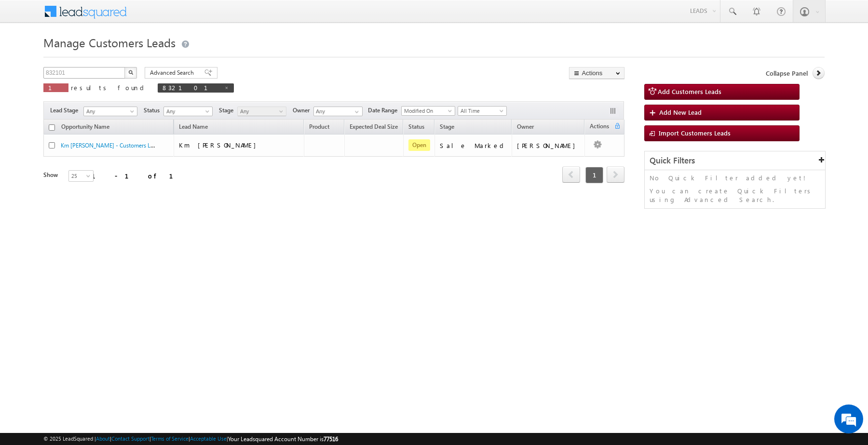 Image resolution: width=868 pixels, height=445 pixels. I want to click on img: Search, so click(131, 72).